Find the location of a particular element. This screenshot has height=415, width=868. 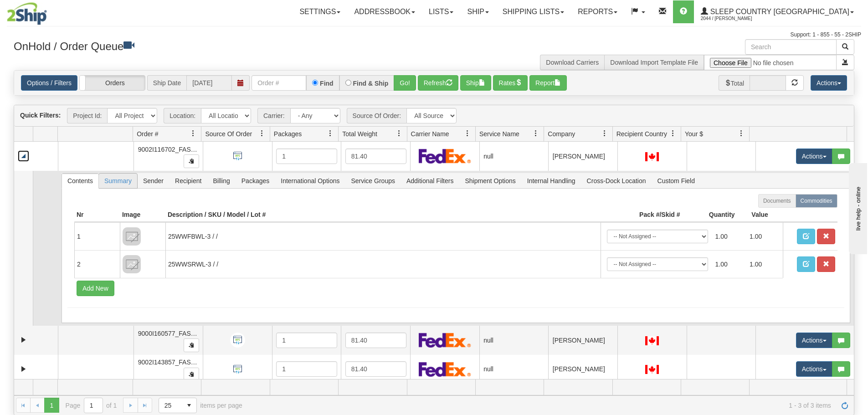

img: logo2044.jpg is located at coordinates (27, 14).